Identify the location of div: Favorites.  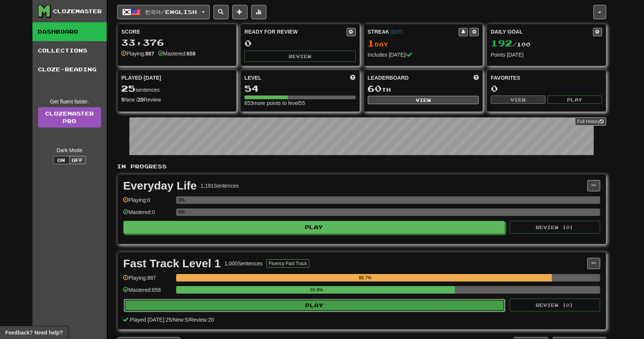
(546, 78).